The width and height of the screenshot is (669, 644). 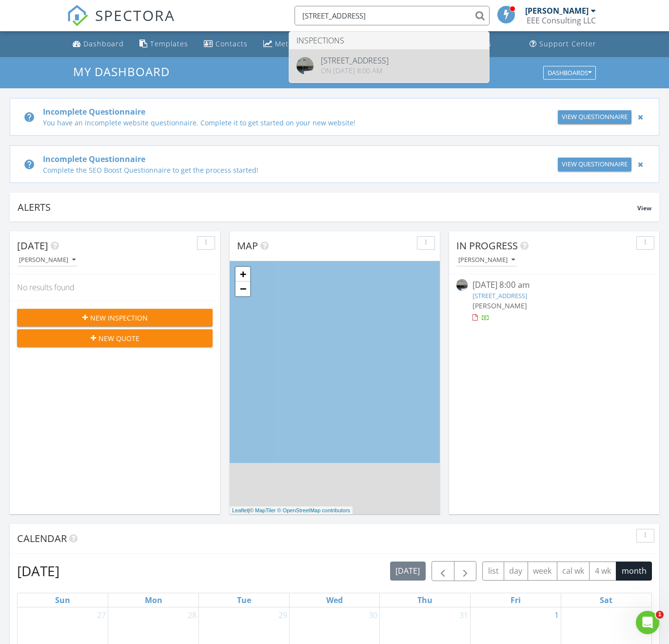 I want to click on div: Support Center, so click(x=568, y=44).